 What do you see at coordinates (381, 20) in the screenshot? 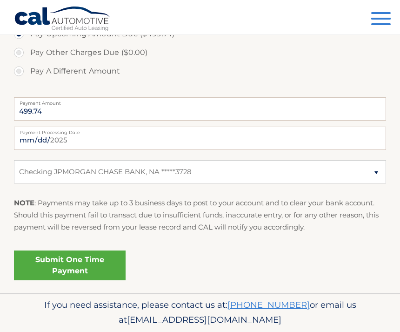
I see `button: Menu` at bounding box center [381, 20].